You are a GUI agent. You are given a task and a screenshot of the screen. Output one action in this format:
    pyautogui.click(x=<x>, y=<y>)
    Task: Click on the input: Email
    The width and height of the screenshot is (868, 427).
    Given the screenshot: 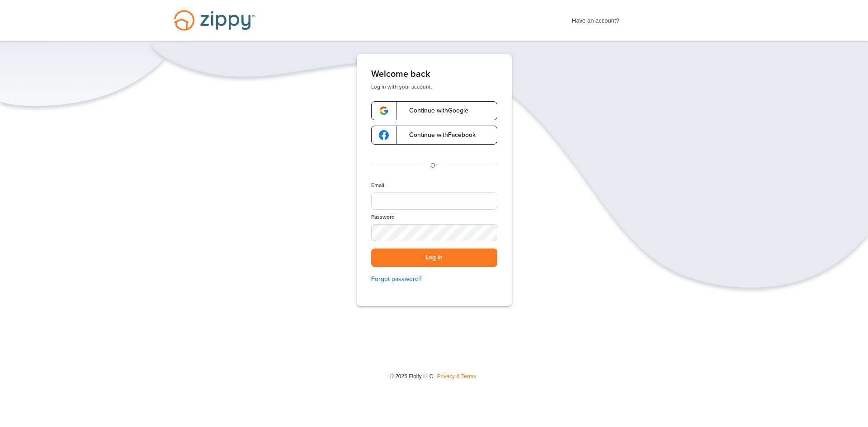 What is the action you would take?
    pyautogui.click(x=434, y=201)
    